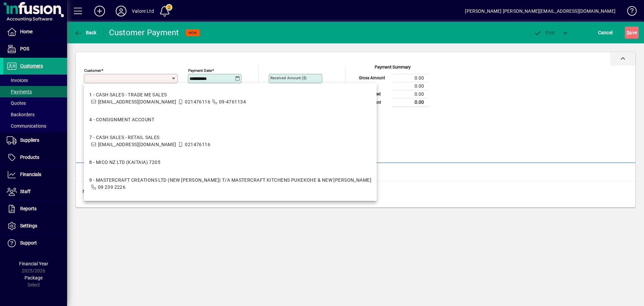  Describe the element at coordinates (93, 71) in the screenshot. I see `mat-label: Customer` at that location.